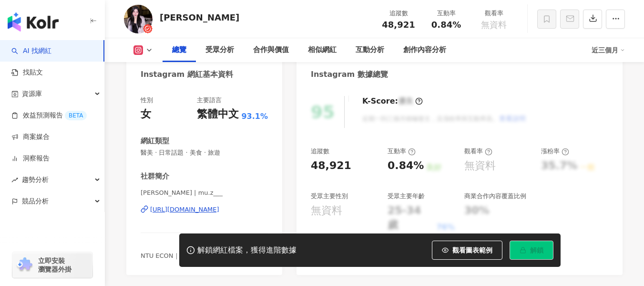  What do you see at coordinates (406, 165) in the screenshot?
I see `div: 0.84%` at bounding box center [406, 165].